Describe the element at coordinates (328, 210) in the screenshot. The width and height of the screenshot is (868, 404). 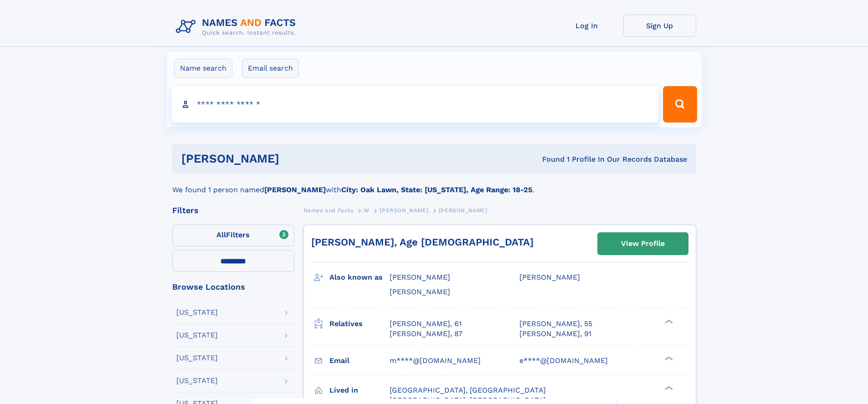
I see `a: Names and Facts` at that location.